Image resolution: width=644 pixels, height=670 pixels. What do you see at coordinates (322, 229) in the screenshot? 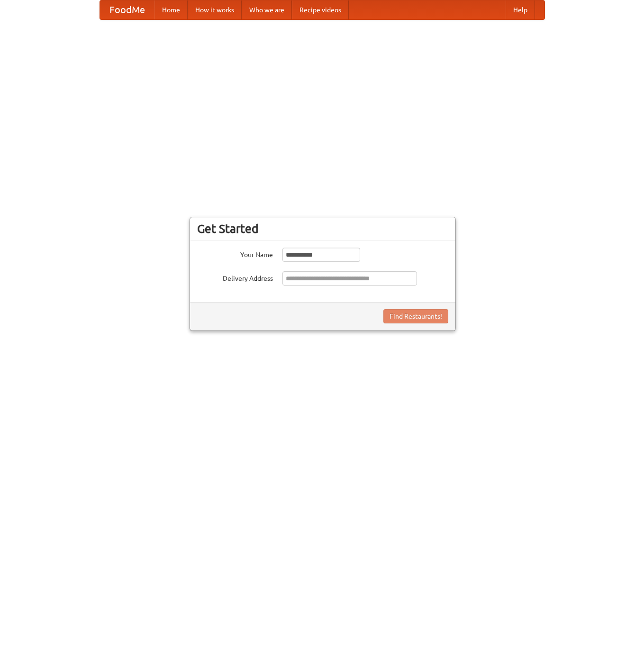
I see `h3: Get Started` at bounding box center [322, 229].